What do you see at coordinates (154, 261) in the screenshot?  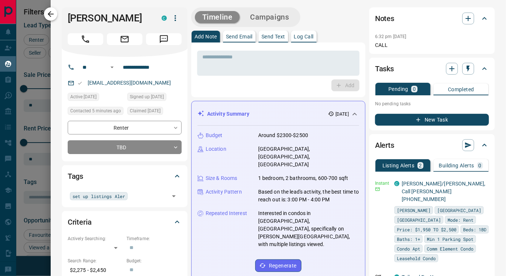 I see `p: Budget:` at bounding box center [154, 261].